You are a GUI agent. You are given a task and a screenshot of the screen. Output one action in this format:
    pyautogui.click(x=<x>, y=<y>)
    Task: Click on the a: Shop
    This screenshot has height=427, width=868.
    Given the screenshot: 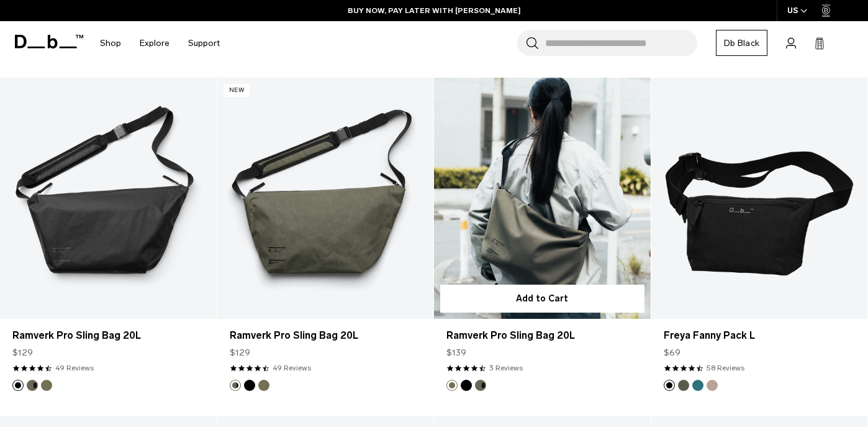 What is the action you would take?
    pyautogui.click(x=111, y=43)
    